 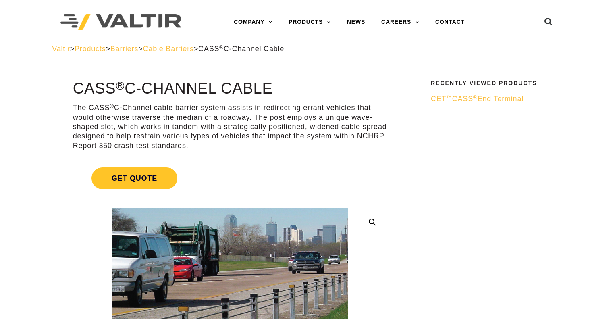 What do you see at coordinates (169, 49) in the screenshot?
I see `span: Cable Barriers` at bounding box center [169, 49].